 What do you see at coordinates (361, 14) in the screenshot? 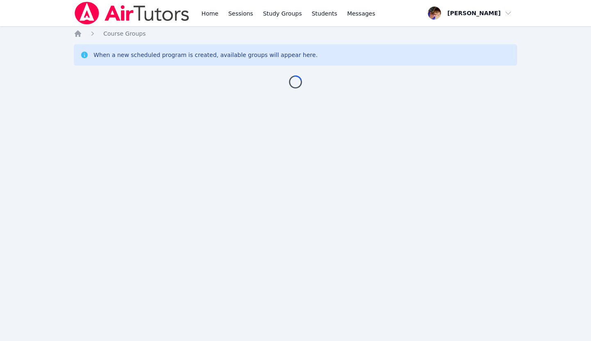
I see `span: Messages` at bounding box center [361, 14].